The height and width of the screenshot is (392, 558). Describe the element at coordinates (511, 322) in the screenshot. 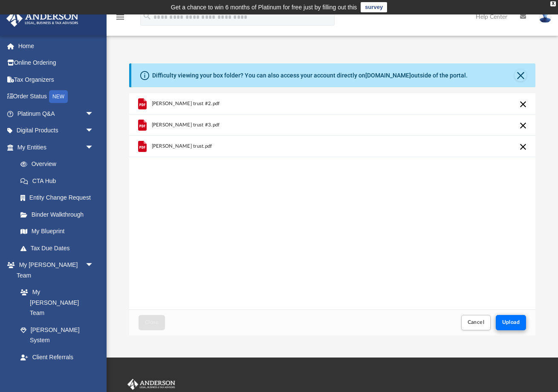

I see `span: Upload` at that location.